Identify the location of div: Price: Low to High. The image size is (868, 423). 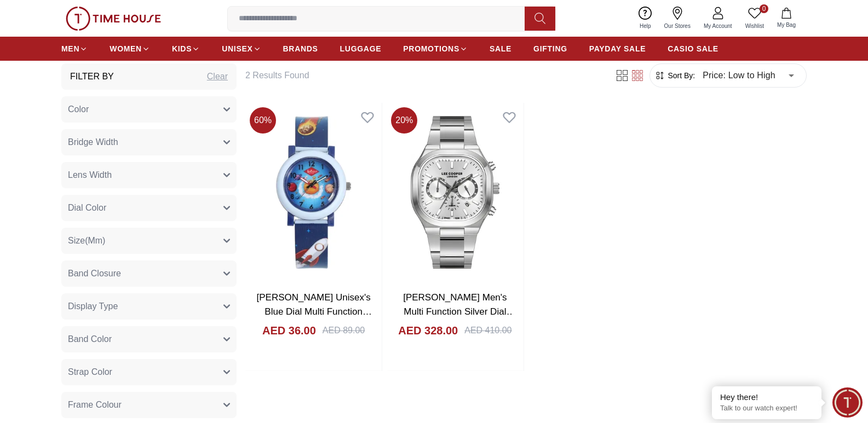
(748, 75).